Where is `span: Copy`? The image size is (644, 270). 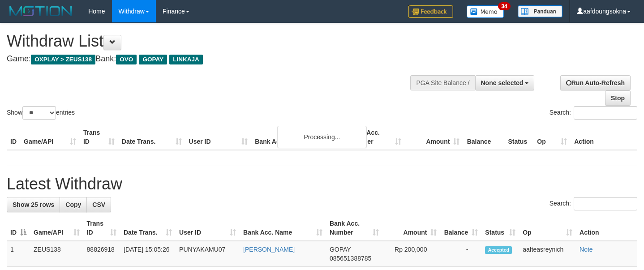
span: Copy is located at coordinates (73, 205).